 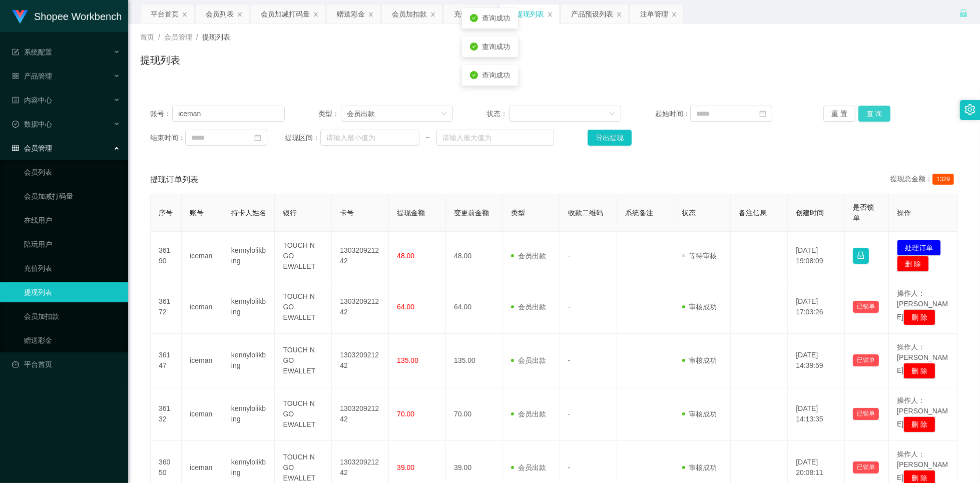 I want to click on span: 序号, so click(x=166, y=213).